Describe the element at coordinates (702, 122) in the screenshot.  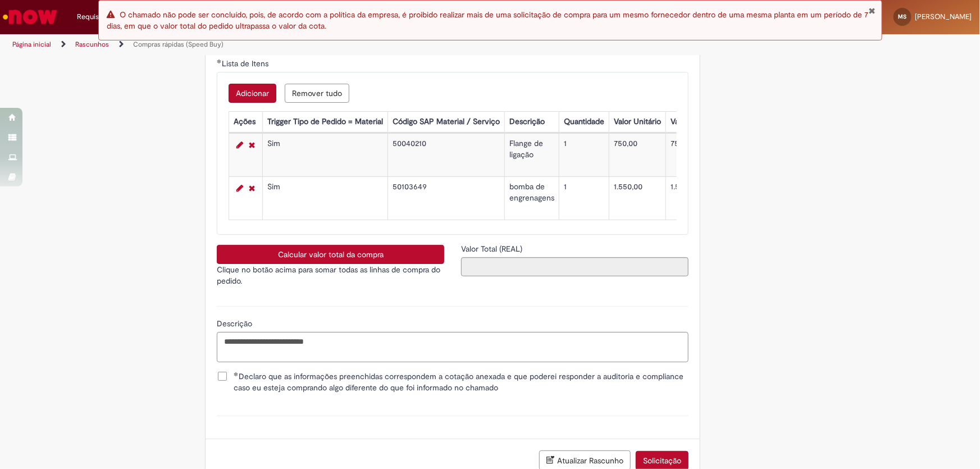
I see `th: Valor Total Moeda` at that location.